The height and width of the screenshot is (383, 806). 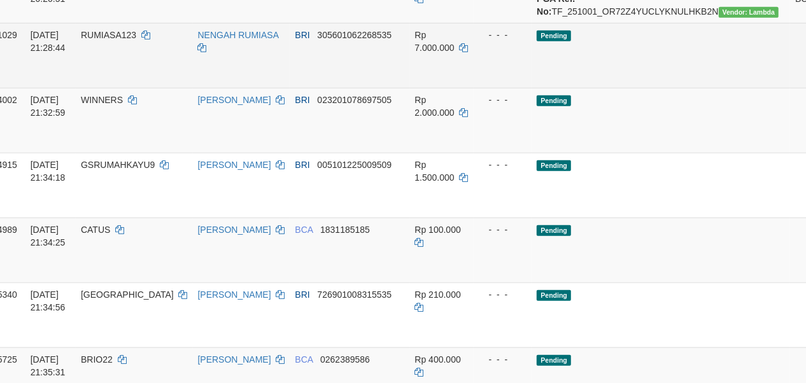 I want to click on span: WINNERS, so click(x=102, y=100).